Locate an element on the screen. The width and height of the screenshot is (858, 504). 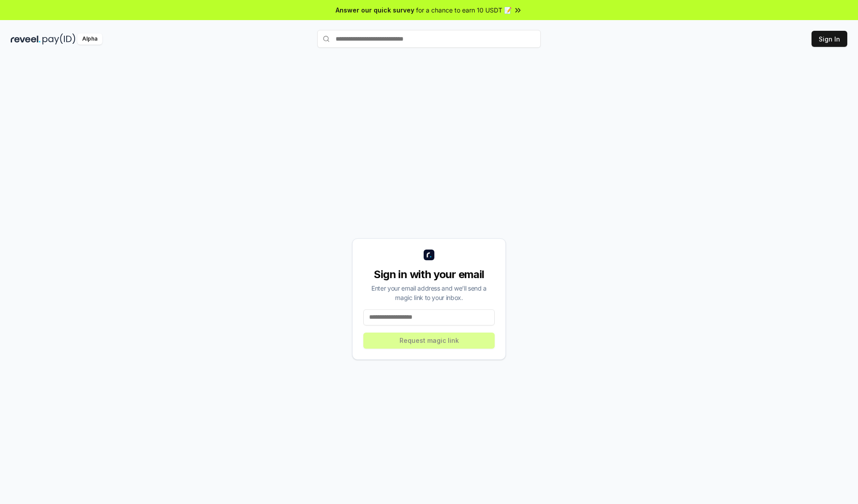
div: Enter your email address and we’ll send a magic link to your inbox. is located at coordinates (429, 293).